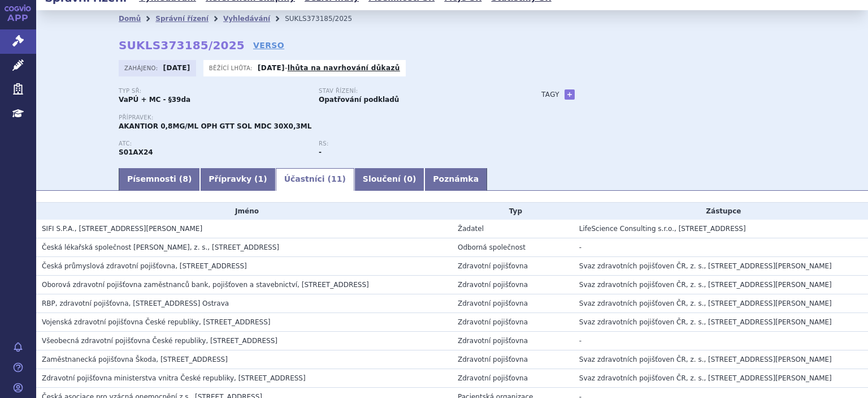 The width and height of the screenshot is (868, 398). Describe the element at coordinates (456, 179) in the screenshot. I see `a: Poznámka` at that location.